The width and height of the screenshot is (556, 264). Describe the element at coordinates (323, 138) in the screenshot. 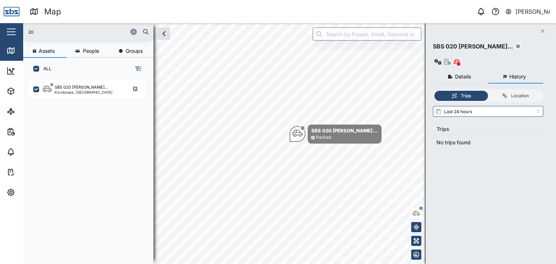

I see `div: Parked` at that location.